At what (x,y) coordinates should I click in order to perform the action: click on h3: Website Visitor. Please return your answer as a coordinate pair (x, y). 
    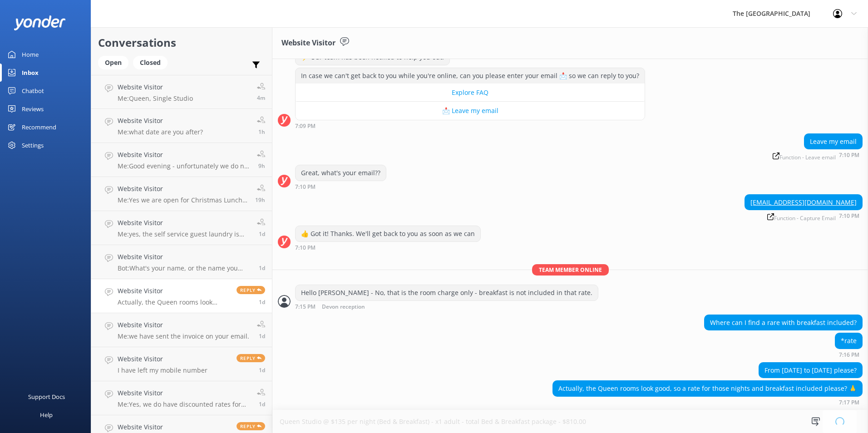
    Looking at the image, I should click on (309, 43).